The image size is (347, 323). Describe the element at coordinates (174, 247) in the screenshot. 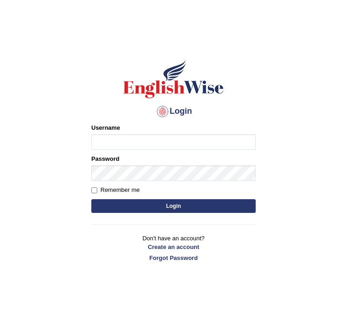

I see `a: Create an account` at that location.